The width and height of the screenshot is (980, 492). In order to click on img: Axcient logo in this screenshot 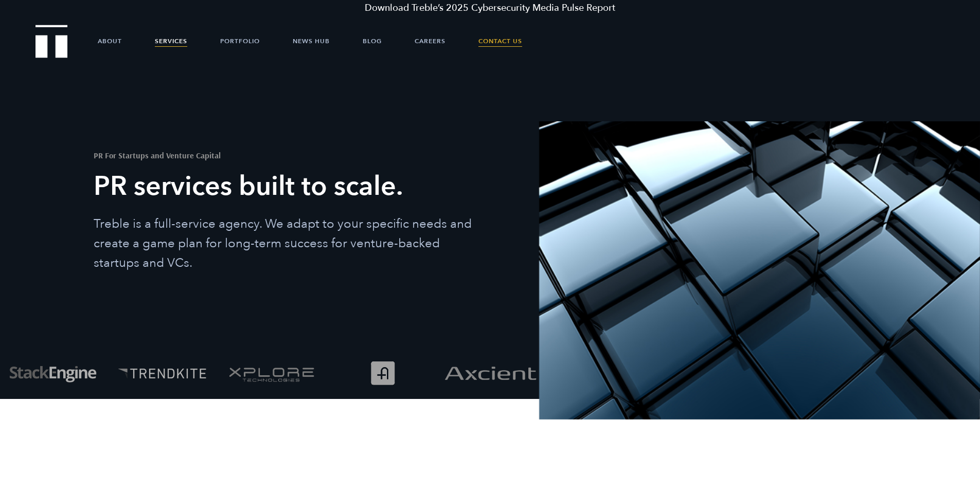, I will do `click(491, 373)`.